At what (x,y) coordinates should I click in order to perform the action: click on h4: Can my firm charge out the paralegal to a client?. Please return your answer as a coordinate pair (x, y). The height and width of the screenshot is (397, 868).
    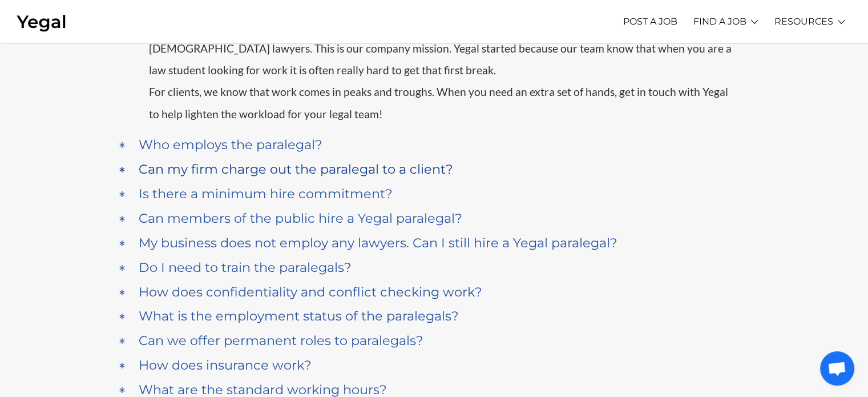
    Looking at the image, I should click on (295, 169).